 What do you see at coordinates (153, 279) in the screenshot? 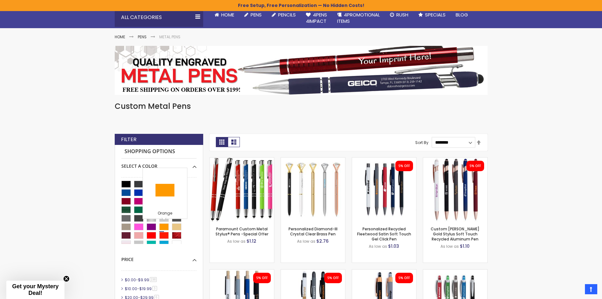
I see `span: 198` at bounding box center [153, 279].